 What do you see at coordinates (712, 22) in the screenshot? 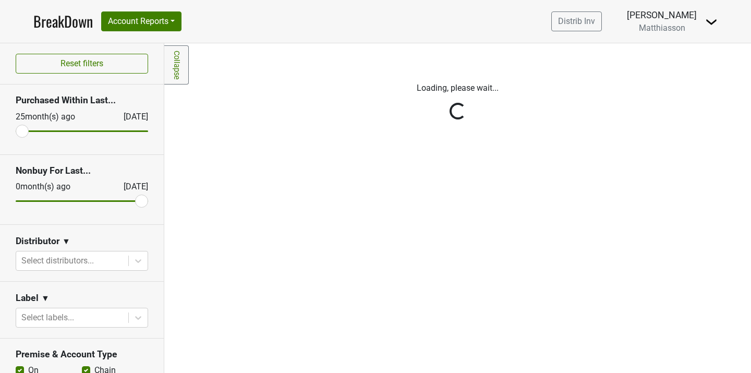
I see `img: Dropdown Menu` at bounding box center [712, 22].